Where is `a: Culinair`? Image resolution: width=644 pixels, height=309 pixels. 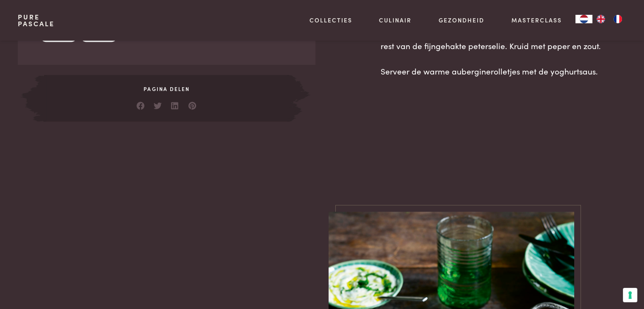 a: Culinair is located at coordinates (395, 20).